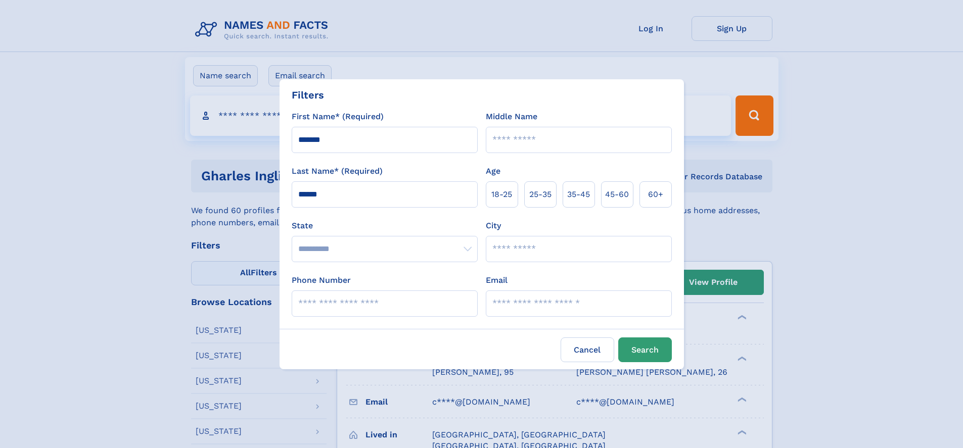 This screenshot has width=963, height=448. Describe the element at coordinates (587, 350) in the screenshot. I see `label: Cancel` at that location.